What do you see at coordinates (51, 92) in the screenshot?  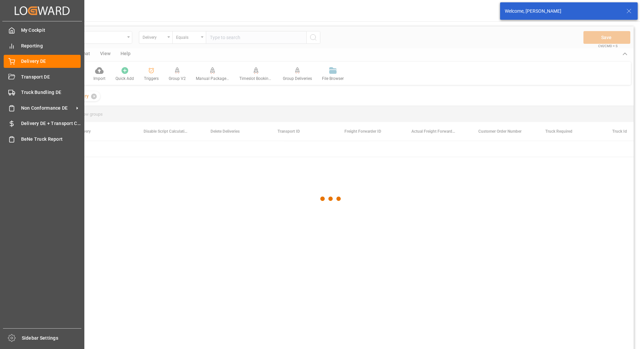 I see `span: Truck Bundling DE` at bounding box center [51, 92].